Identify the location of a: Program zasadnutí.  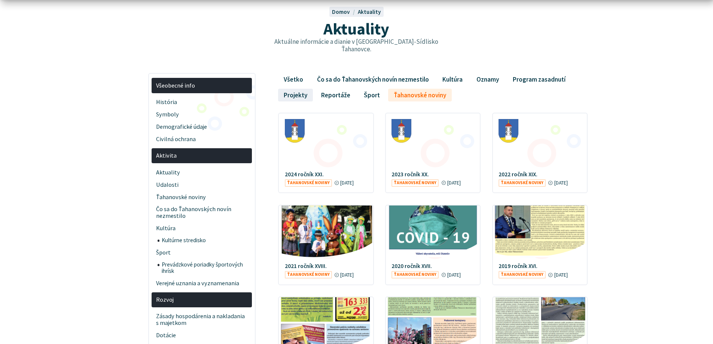
(539, 79).